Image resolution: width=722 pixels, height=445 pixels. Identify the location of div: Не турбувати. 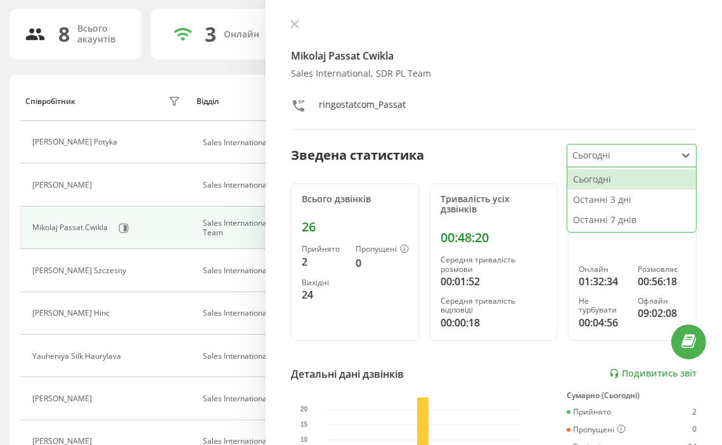
(603, 306).